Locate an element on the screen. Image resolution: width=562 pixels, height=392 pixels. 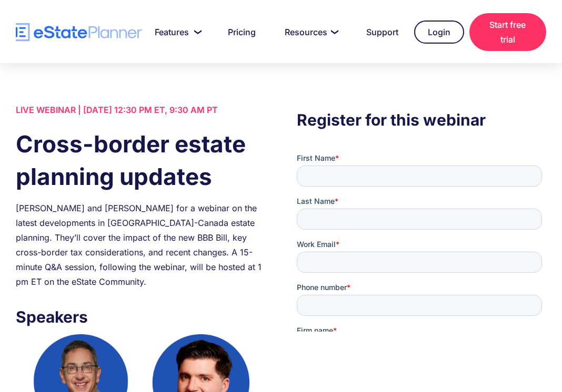
h3: Register for this webinar is located at coordinates (421, 120).